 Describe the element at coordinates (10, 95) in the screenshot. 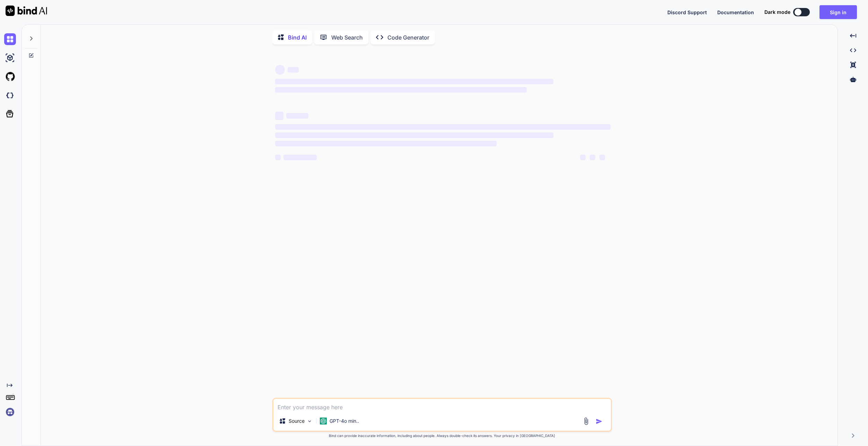

I see `img: darkCloudIdeIcon` at that location.